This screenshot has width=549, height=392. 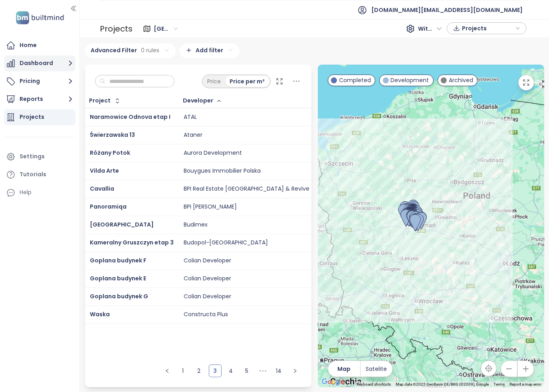 What do you see at coordinates (183, 371) in the screenshot?
I see `li: 1` at bounding box center [183, 371].